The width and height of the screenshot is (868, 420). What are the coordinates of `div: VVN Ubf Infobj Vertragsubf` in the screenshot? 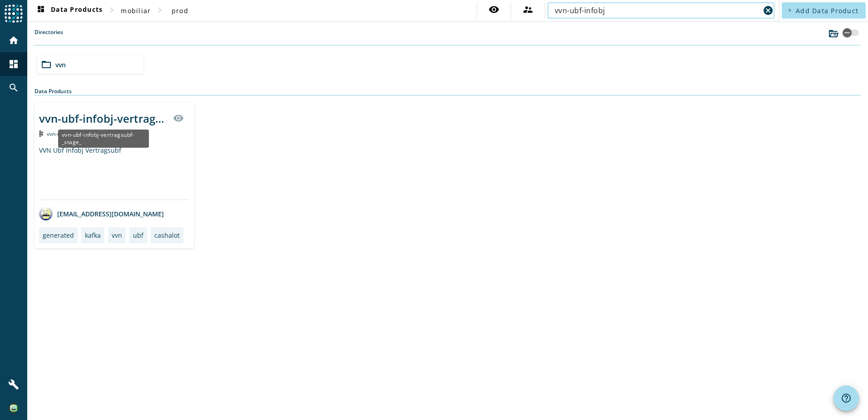 It's located at (114, 173).